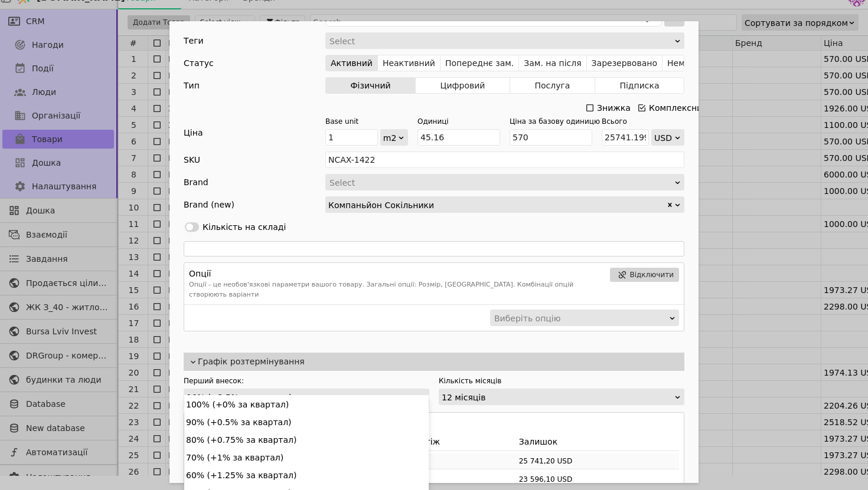 Image resolution: width=868 pixels, height=490 pixels. I want to click on button: Немає, so click(681, 63).